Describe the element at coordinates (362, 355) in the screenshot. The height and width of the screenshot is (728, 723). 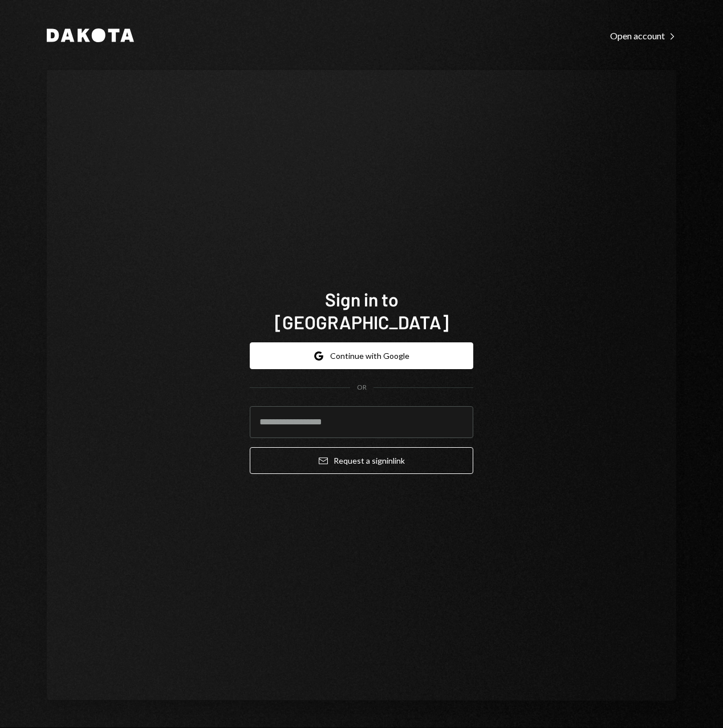
I see `button: Continue with Google` at that location.